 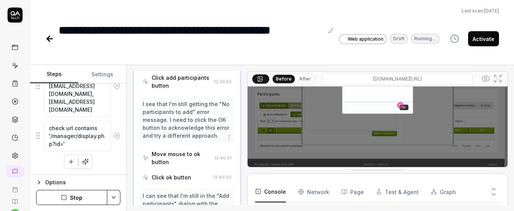 What do you see at coordinates (171, 177) in the screenshot?
I see `div: Click ok button` at bounding box center [171, 177].